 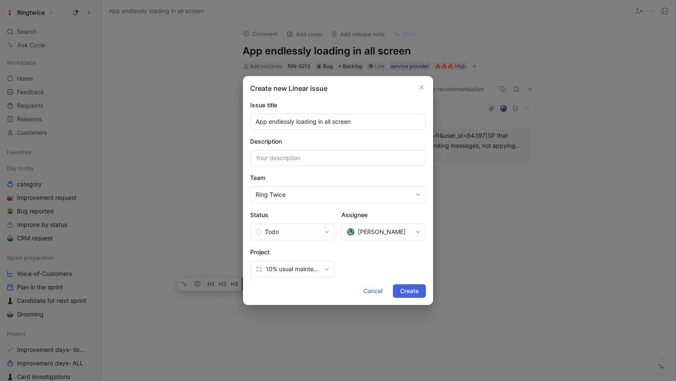 What do you see at coordinates (292, 254) in the screenshot?
I see `div: Project` at bounding box center [292, 254].